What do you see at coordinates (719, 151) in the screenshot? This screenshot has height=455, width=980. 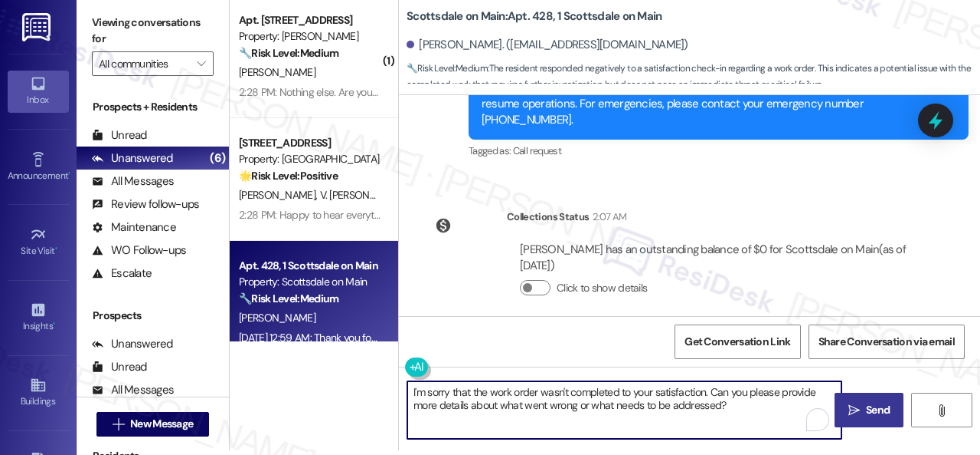 I see `div: Tagged as:` at bounding box center [719, 151].